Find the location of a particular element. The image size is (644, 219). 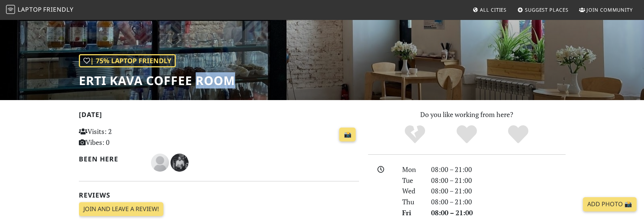

img: LaptopFriendly is located at coordinates (11, 9).